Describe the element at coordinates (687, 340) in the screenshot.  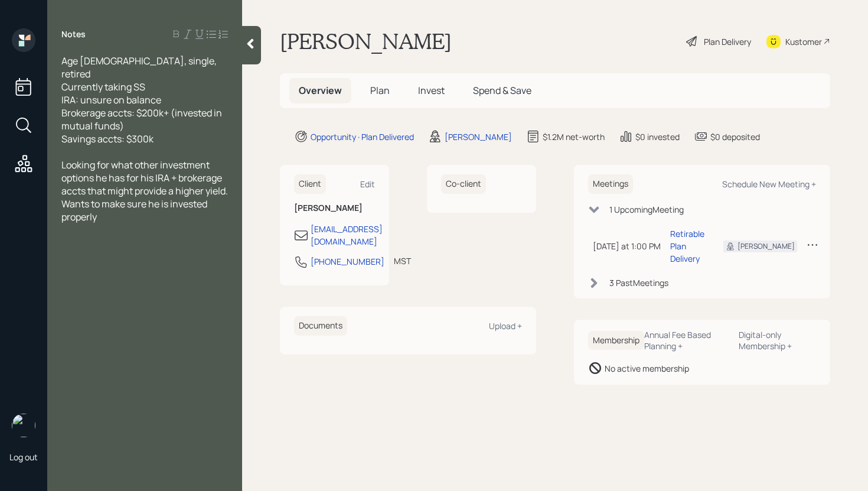
I see `div: Annual Fee Based Planning +` at that location.